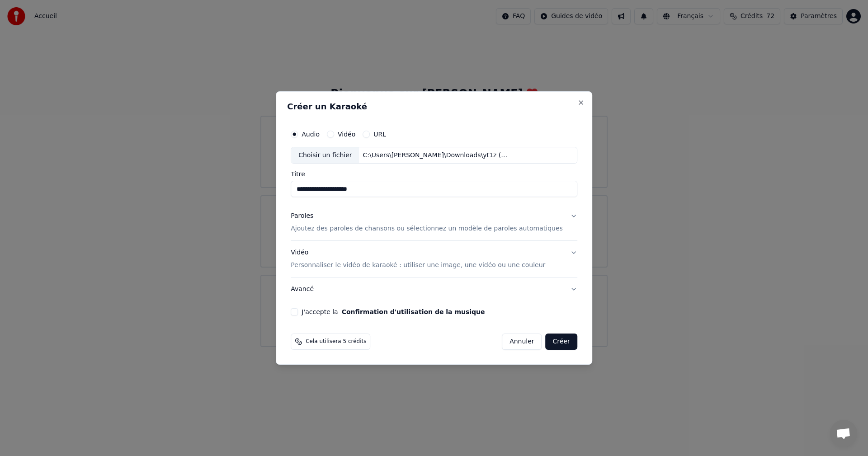 The height and width of the screenshot is (456, 868). What do you see at coordinates (418, 260) in the screenshot?
I see `div: Vidéo` at bounding box center [418, 260].